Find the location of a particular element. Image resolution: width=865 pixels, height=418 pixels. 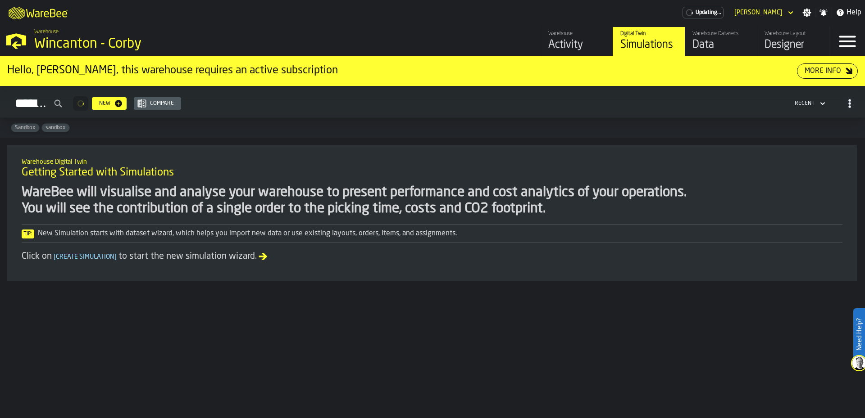

div: title-Getting Started with Simulations is located at coordinates (432, 168).